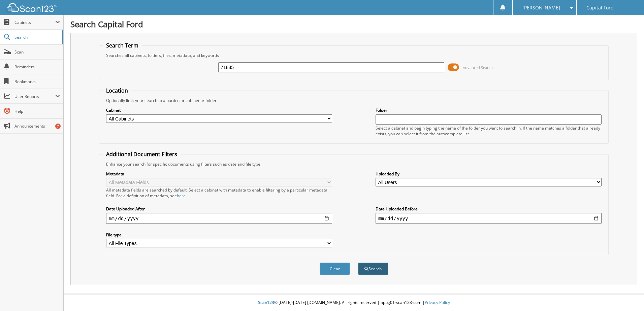 This screenshot has height=311, width=644. I want to click on span: Search, so click(37, 37).